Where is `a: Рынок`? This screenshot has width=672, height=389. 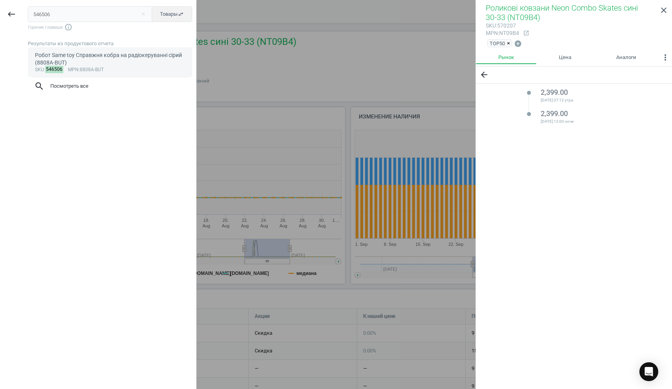
a: Рынок is located at coordinates (506, 57).